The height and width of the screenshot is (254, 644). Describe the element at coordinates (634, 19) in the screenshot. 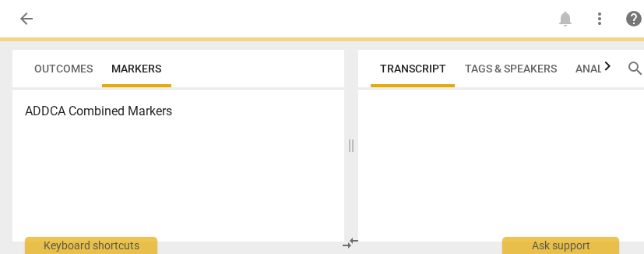

I see `span: help` at that location.